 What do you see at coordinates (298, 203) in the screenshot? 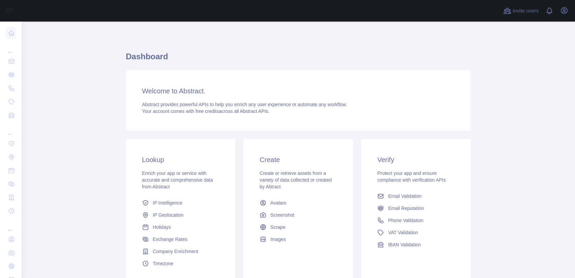
I see `a: Avatars` at bounding box center [298, 203].